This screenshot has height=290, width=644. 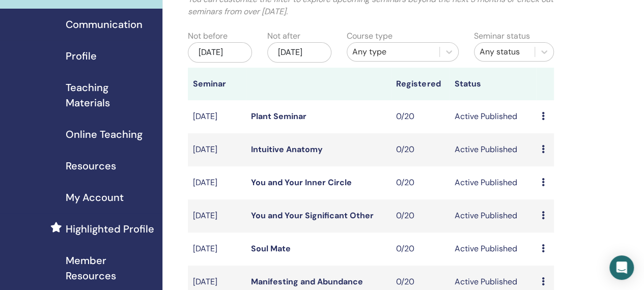 I want to click on a: Manifesting and Abundance, so click(x=307, y=282).